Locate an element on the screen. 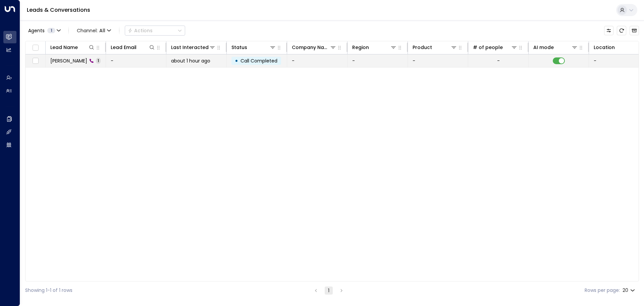 The image size is (644, 306). div: 20 is located at coordinates (630, 290).